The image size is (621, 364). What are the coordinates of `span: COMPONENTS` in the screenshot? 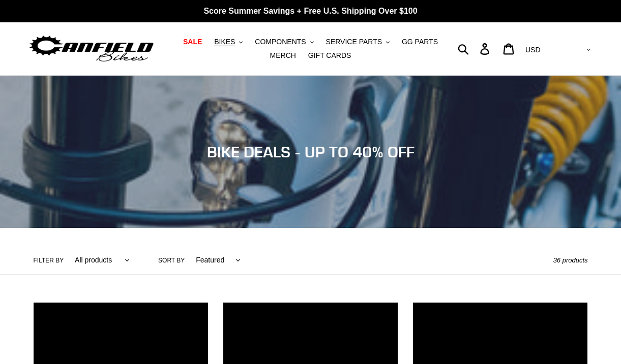 It's located at (281, 41).